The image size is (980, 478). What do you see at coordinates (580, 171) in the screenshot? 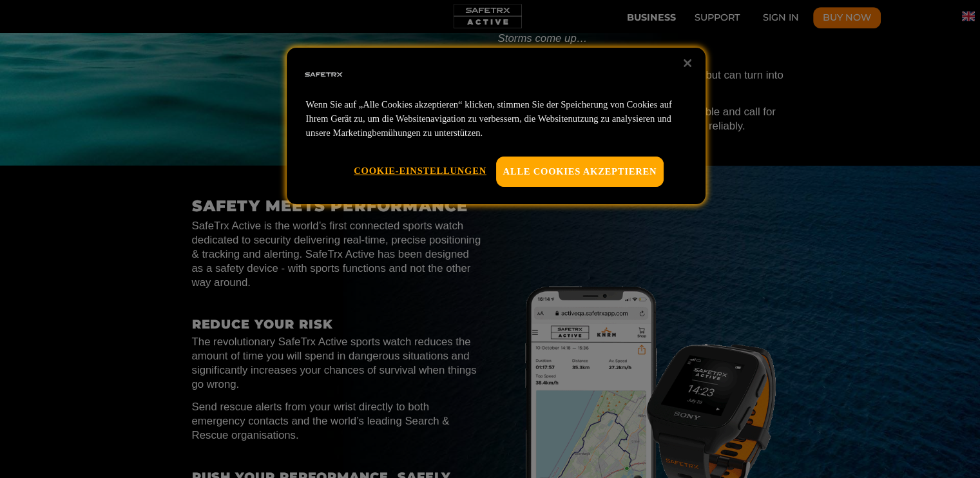
I see `button: Alle Cookies akzeptieren` at bounding box center [580, 171].